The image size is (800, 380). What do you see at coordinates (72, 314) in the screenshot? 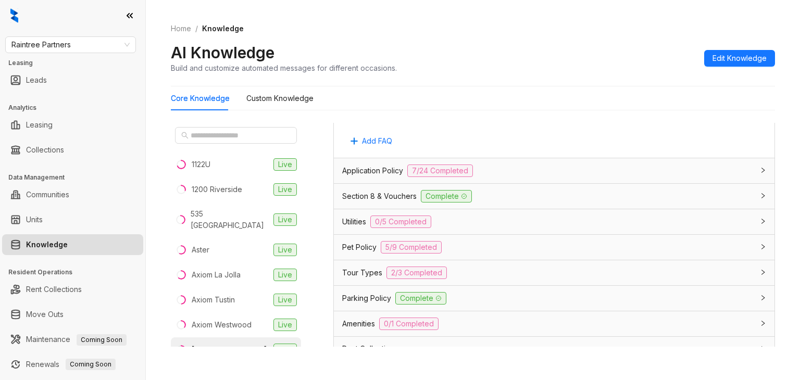
I see `li: Move Outs` at bounding box center [72, 314].